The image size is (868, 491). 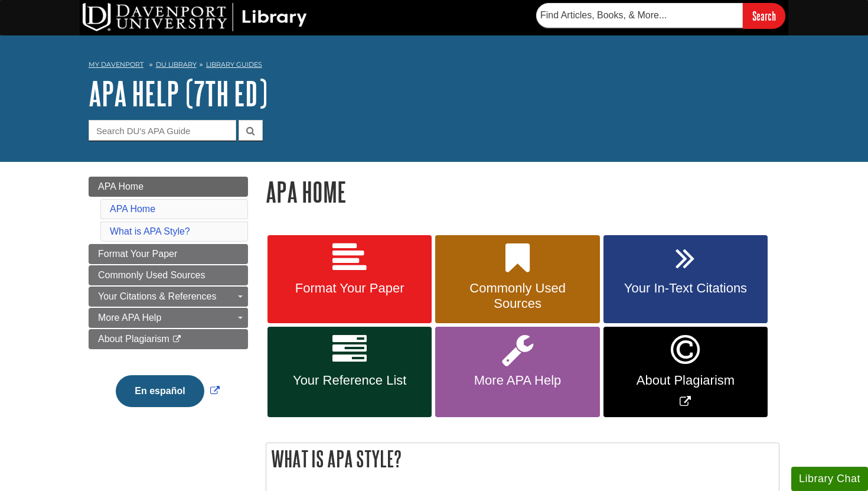 What do you see at coordinates (685, 288) in the screenshot?
I see `span: Your In-Text Citations` at bounding box center [685, 288].